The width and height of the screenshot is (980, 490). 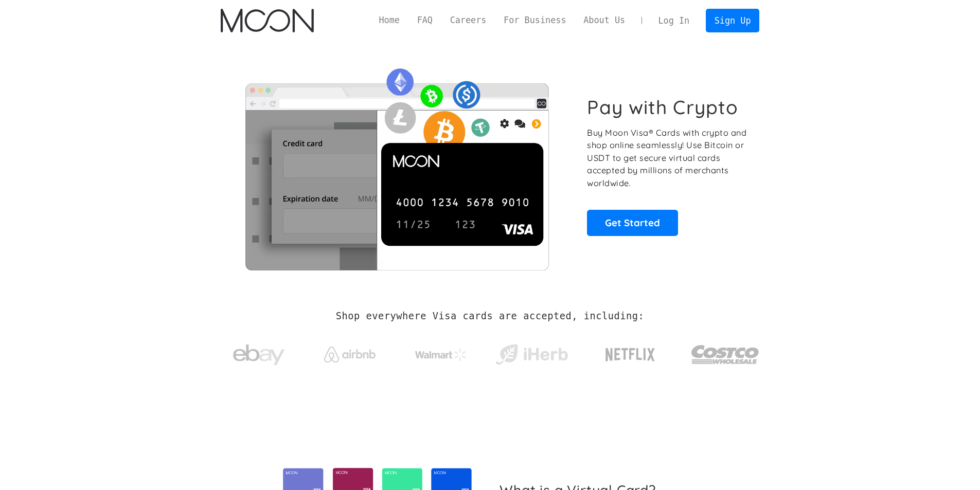 I want to click on h2: Shop everywhere Visa cards are accepted, including:, so click(x=490, y=316).